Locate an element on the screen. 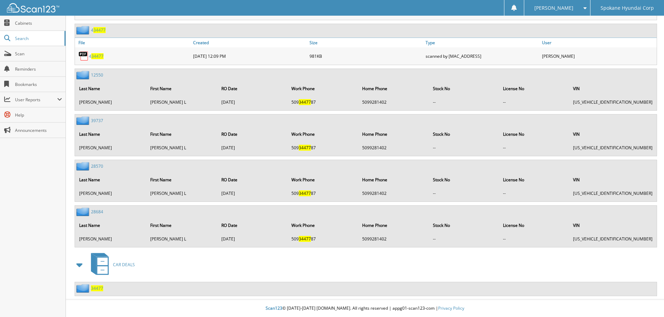 Image resolution: width=664 pixels, height=317 pixels. span: Scan123 is located at coordinates (274, 308).